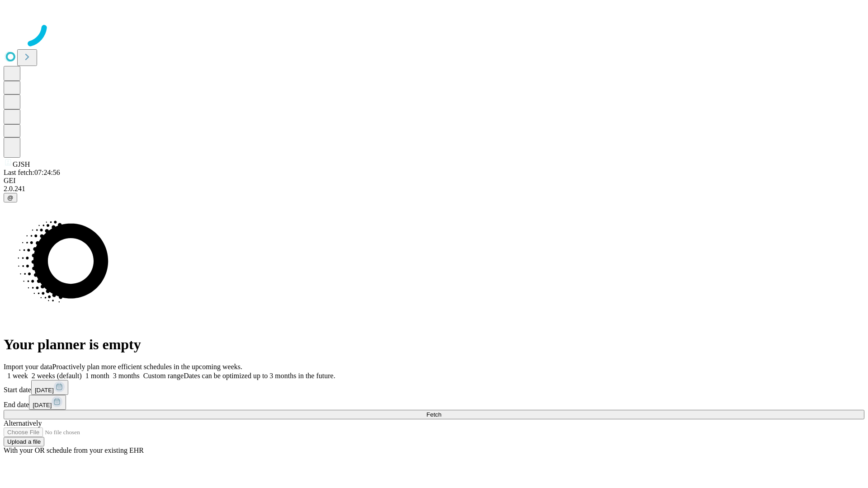 This screenshot has width=868, height=488. What do you see at coordinates (434, 403) in the screenshot?
I see `div: End date` at bounding box center [434, 403].